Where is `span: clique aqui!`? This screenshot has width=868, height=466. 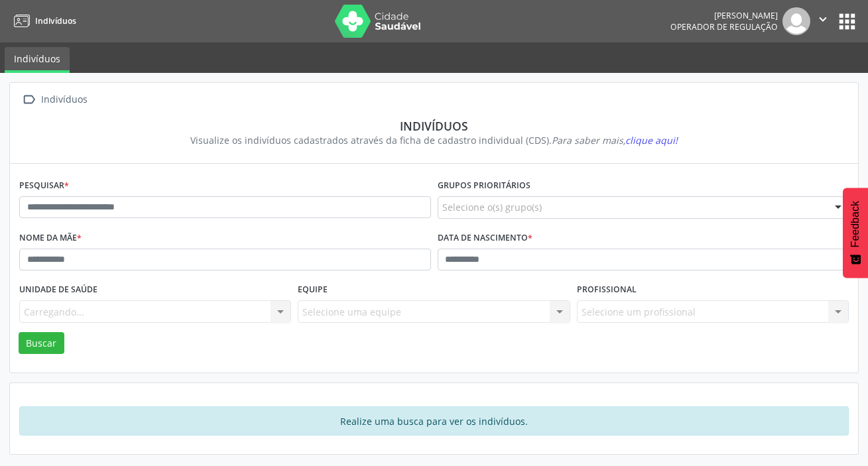
span: clique aqui! is located at coordinates (651, 140).